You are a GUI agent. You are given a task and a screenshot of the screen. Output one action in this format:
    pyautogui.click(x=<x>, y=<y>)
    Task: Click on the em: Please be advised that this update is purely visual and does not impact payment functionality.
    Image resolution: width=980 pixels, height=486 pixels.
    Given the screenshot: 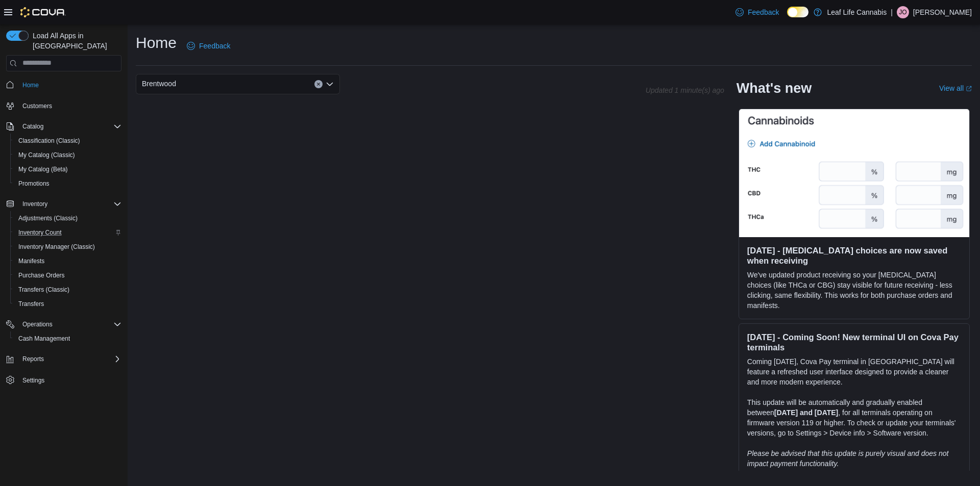 What is the action you would take?
    pyautogui.click(x=848, y=459)
    